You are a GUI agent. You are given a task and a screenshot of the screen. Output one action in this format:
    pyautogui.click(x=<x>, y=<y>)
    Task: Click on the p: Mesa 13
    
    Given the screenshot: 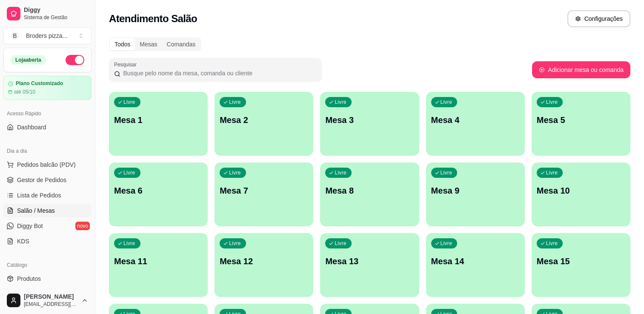 What is the action you would take?
    pyautogui.click(x=370, y=262)
    